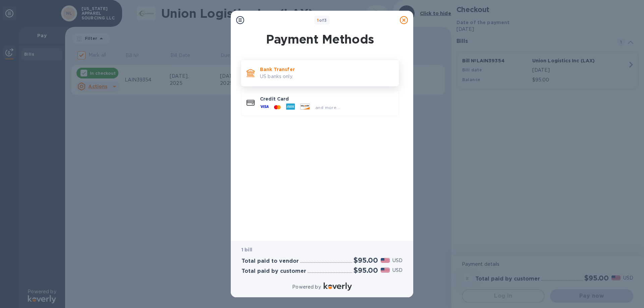 This screenshot has width=644, height=308. Describe the element at coordinates (322, 20) in the screenshot. I see `b: of 3` at that location.